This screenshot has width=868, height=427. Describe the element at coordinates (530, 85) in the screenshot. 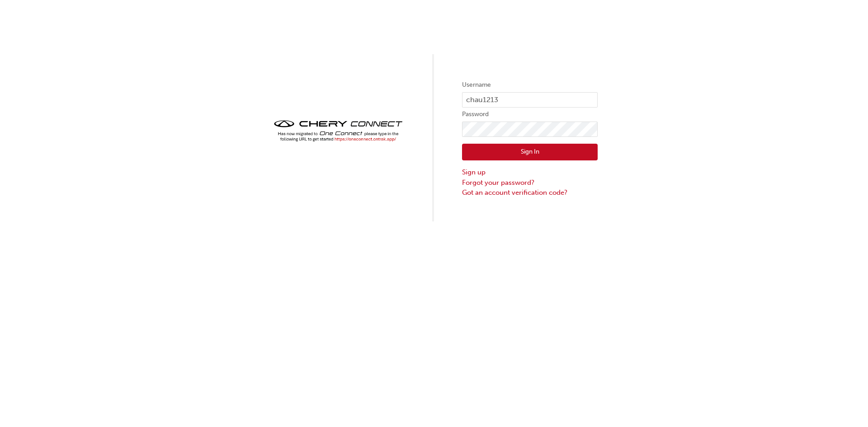

I see `label: Username` at that location.